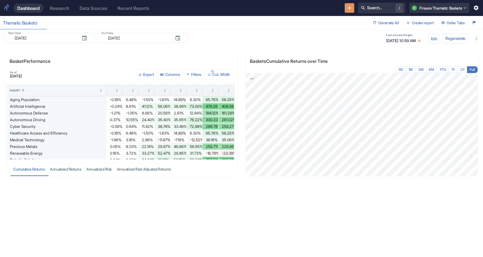  Describe the element at coordinates (472, 70) in the screenshot. I see `button: Full` at that location.